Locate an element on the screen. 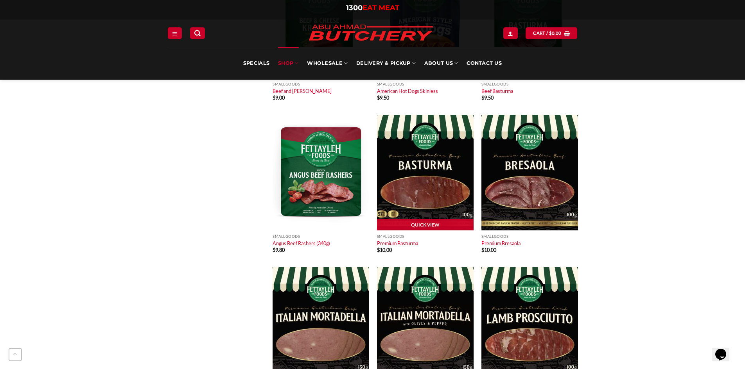 Image resolution: width=745 pixels, height=369 pixels. a: American Hot Dogs Skinless is located at coordinates (407, 91).